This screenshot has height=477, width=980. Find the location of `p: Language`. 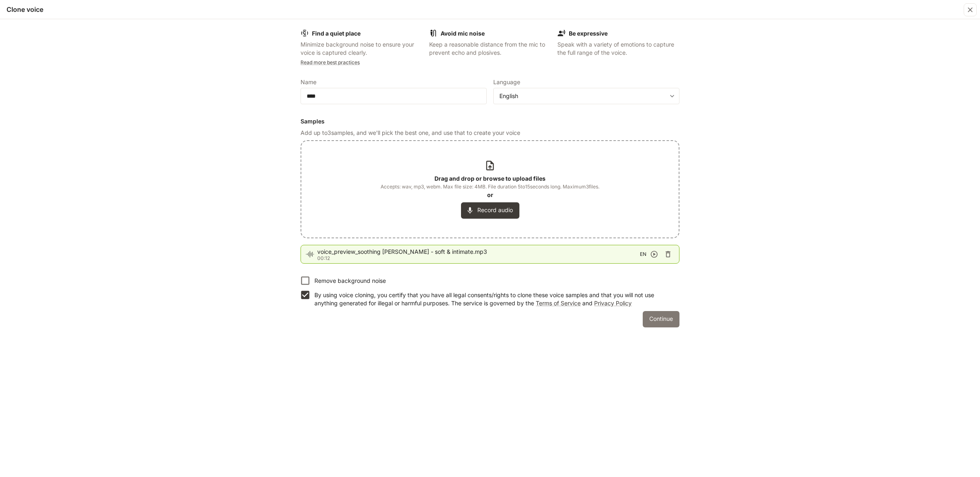

p: Language is located at coordinates (506, 82).